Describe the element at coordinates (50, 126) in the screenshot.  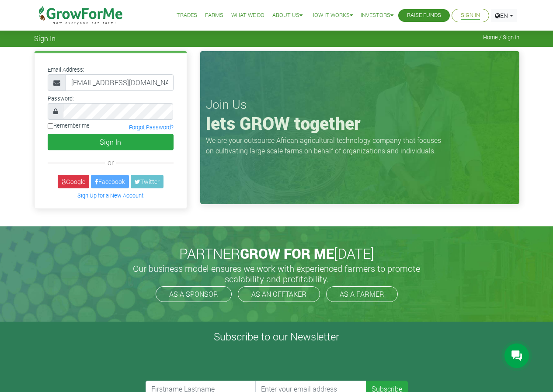
I see `input: Remember me` at that location.